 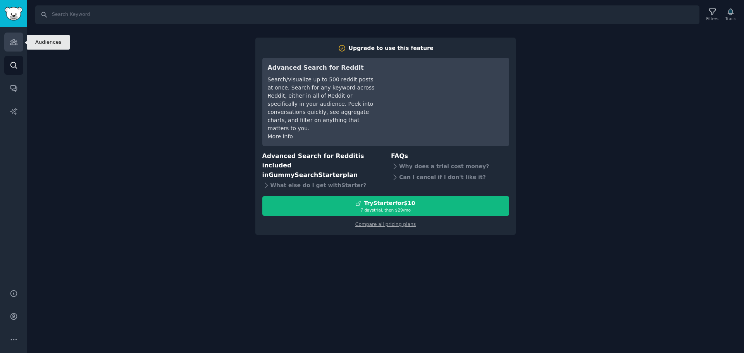 What do you see at coordinates (14, 14) in the screenshot?
I see `img: GummySearch logo` at bounding box center [14, 14].